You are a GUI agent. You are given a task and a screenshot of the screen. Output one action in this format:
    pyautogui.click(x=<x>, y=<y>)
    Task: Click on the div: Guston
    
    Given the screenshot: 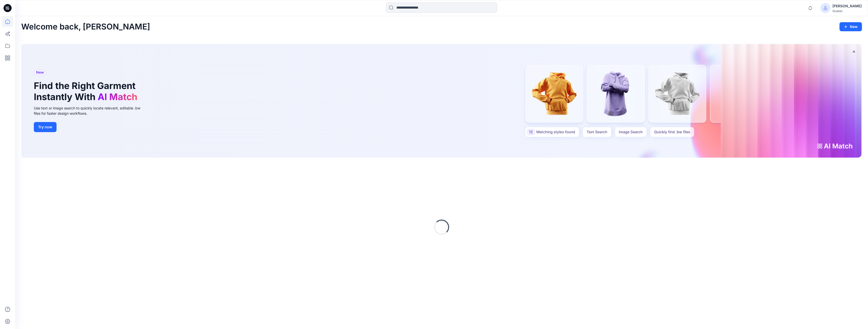 What is the action you would take?
    pyautogui.click(x=847, y=11)
    